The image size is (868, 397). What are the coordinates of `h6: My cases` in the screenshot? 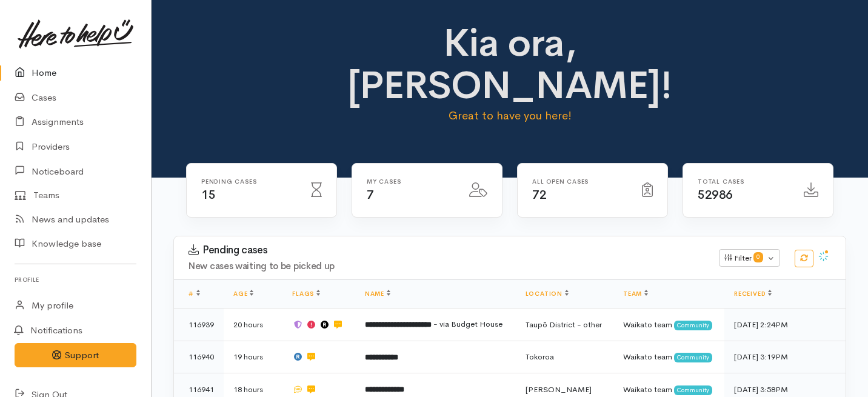 It's located at (410, 181).